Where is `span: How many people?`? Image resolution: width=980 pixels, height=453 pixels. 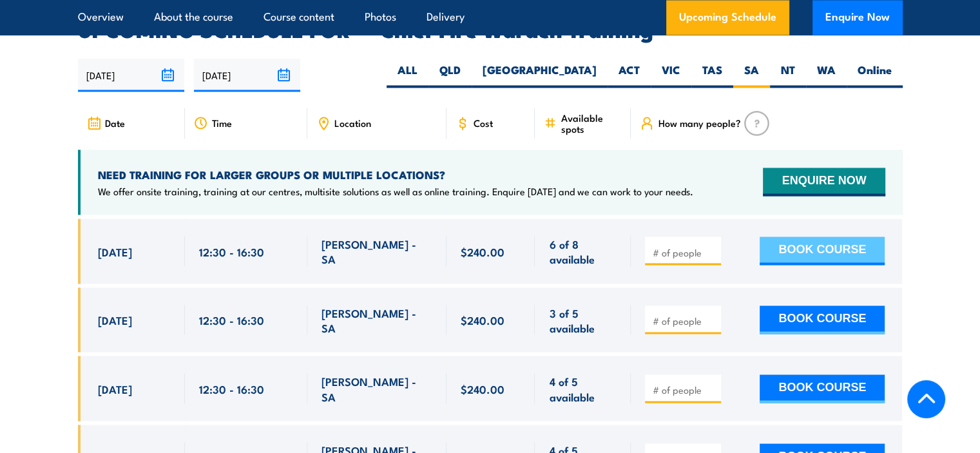 span: How many people? is located at coordinates (699, 123).